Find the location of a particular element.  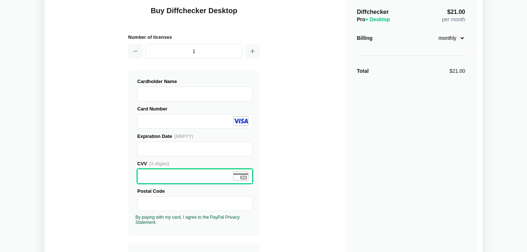

h1: Buy Diffchecker Desktop is located at coordinates (194, 15).